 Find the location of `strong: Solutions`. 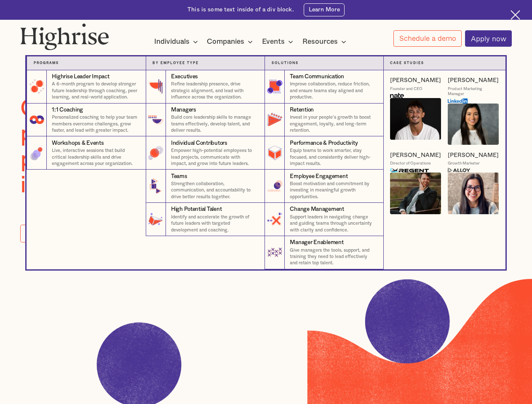

strong: Solutions is located at coordinates (285, 63).